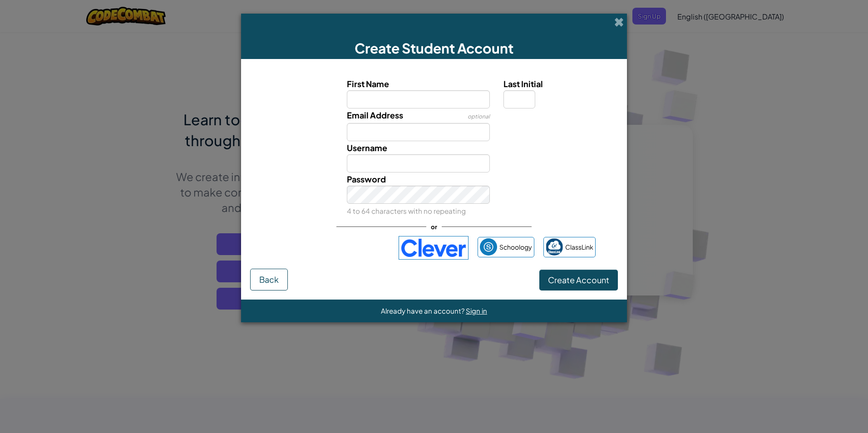 This screenshot has width=868, height=433. I want to click on span: Email Address, so click(375, 115).